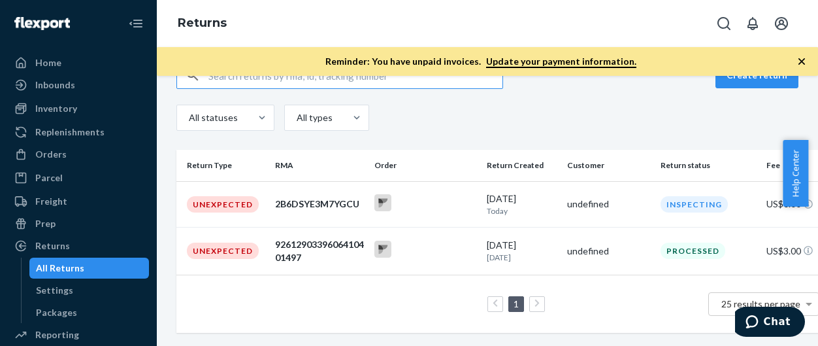 The height and width of the screenshot is (346, 818). I want to click on div: Home, so click(48, 63).